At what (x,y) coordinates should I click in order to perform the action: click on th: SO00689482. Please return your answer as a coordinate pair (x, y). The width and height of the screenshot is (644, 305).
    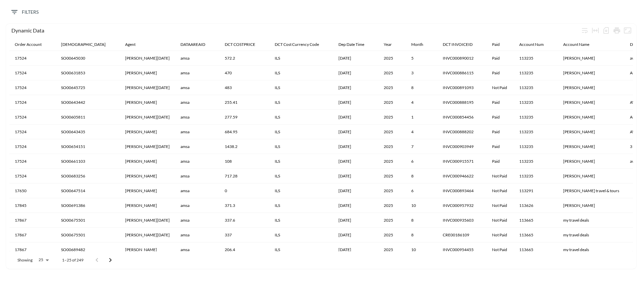
    Looking at the image, I should click on (88, 250).